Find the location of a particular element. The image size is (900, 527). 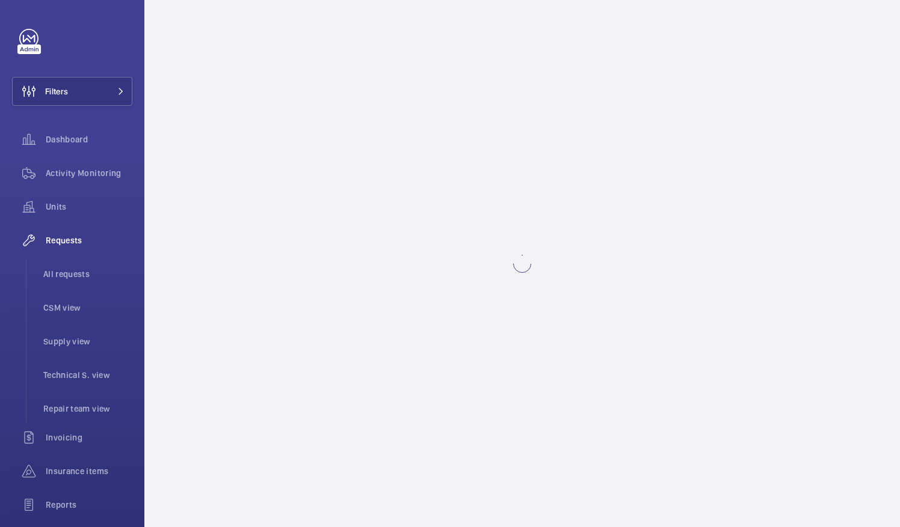

span: CSM view is located at coordinates (88, 308).